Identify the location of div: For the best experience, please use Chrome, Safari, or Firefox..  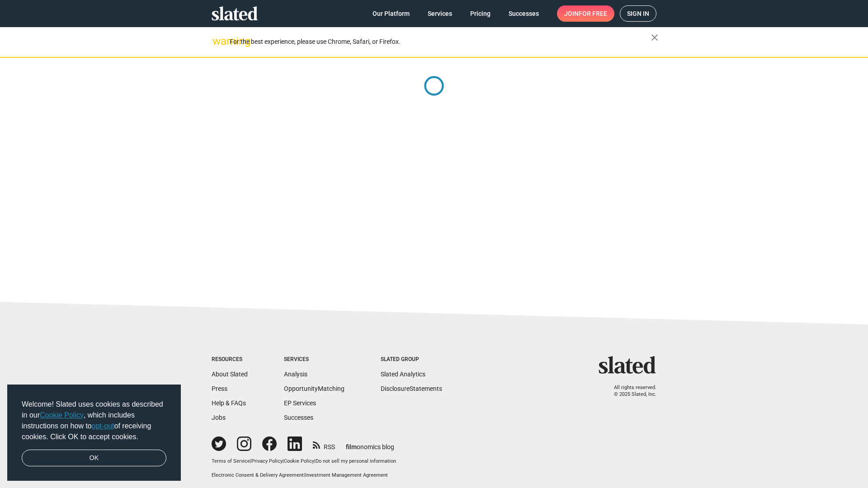
(440, 42).